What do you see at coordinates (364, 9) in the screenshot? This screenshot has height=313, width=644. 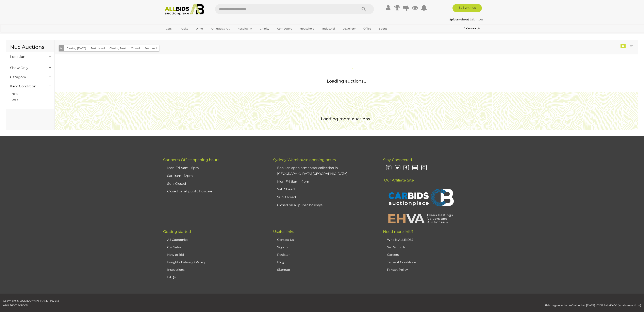 I see `button: Search` at bounding box center [364, 9].